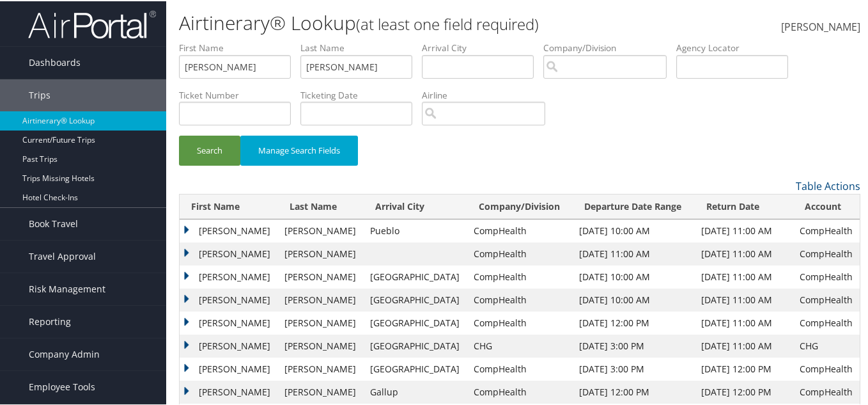 The height and width of the screenshot is (405, 868). I want to click on th: Last Name: activate to sort column ascending, so click(321, 205).